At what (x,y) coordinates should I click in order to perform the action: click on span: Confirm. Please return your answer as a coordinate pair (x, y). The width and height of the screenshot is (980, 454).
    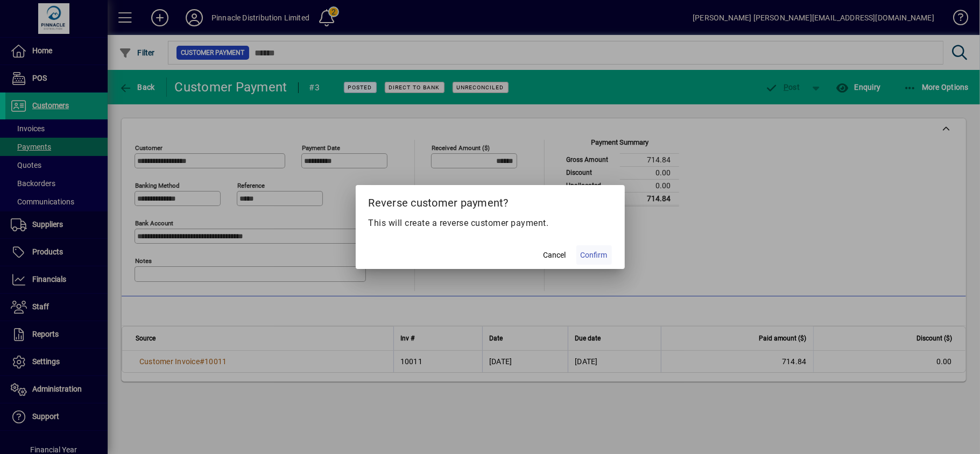
    Looking at the image, I should click on (594, 255).